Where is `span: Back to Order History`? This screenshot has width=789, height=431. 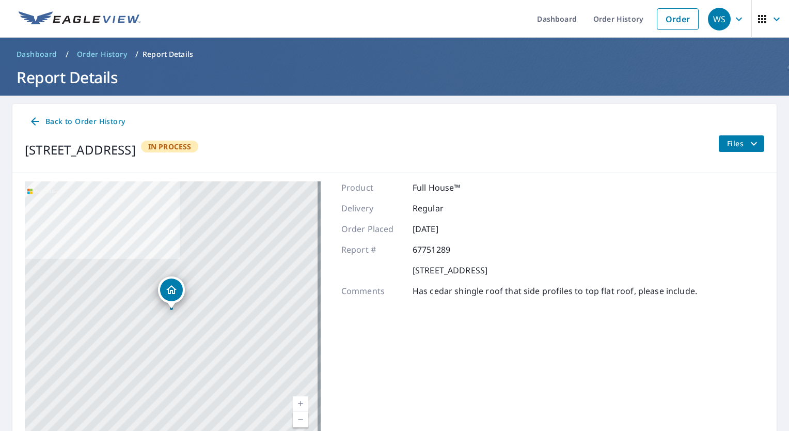 span: Back to Order History is located at coordinates (77, 121).